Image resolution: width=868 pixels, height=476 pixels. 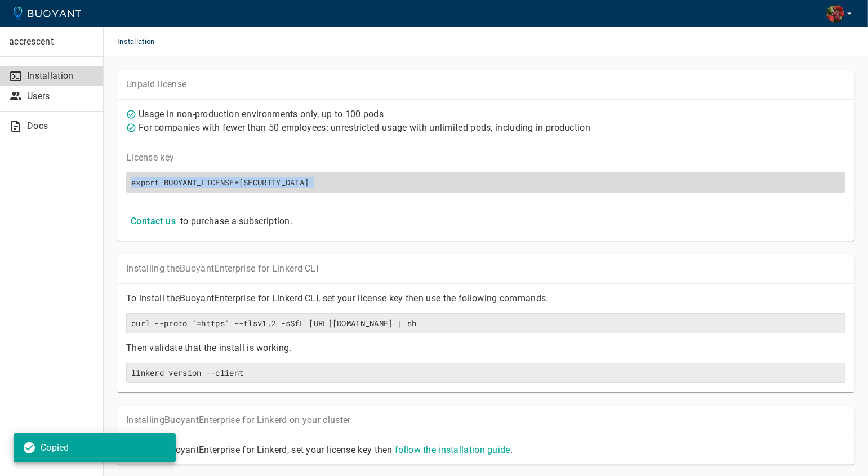 What do you see at coordinates (60, 126) in the screenshot?
I see `p: Docs` at bounding box center [60, 126].